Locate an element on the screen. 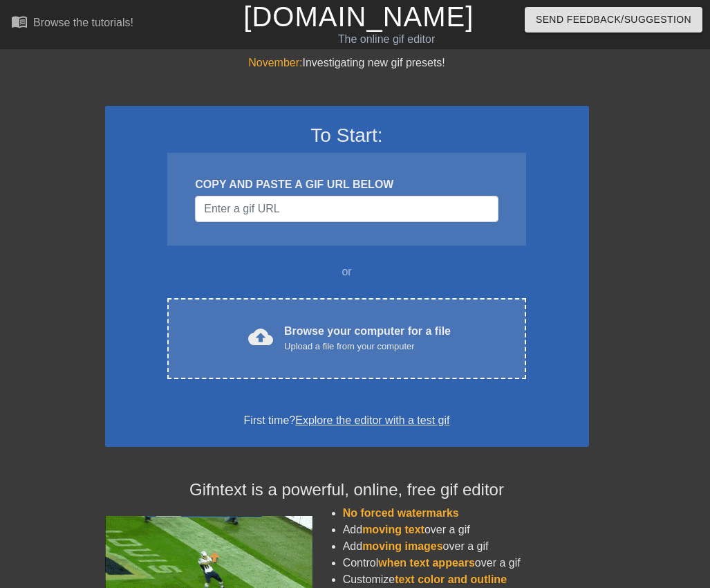  span: moving text is located at coordinates (394, 529).